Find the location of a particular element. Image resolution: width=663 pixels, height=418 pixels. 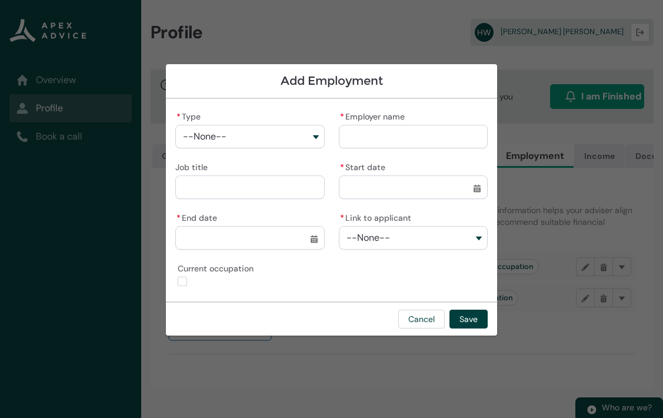

h1: Add Employment is located at coordinates (332, 81).